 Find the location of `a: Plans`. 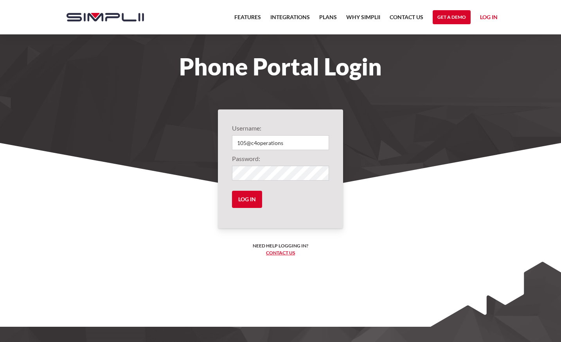

a: Plans is located at coordinates (328, 20).